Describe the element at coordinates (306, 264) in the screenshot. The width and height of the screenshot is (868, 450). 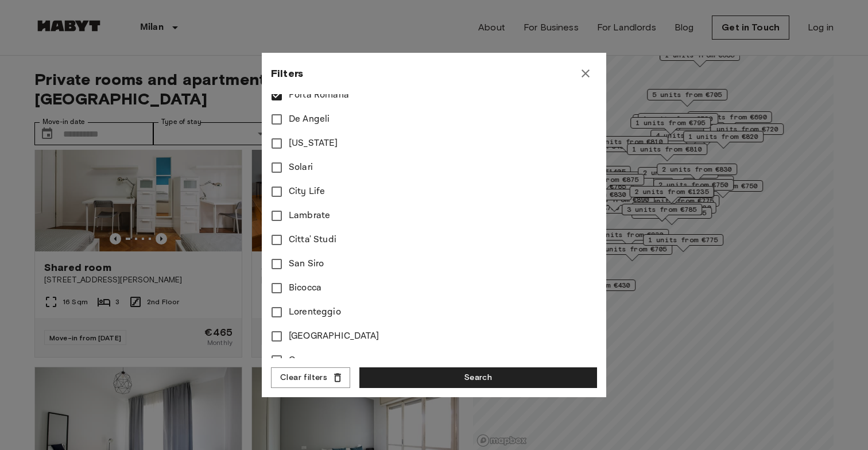
I see `span: San Siro` at that location.